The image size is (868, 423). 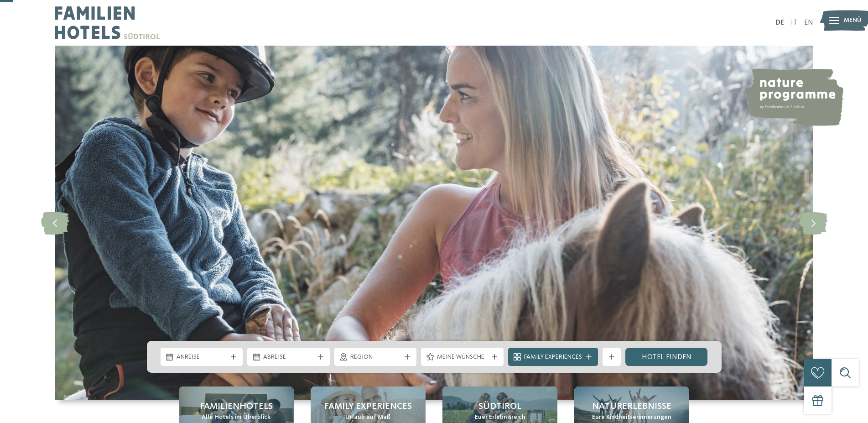 I want to click on a: IT, so click(x=794, y=23).